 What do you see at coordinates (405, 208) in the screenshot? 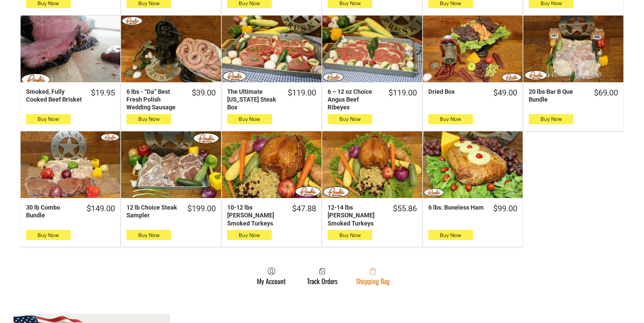
I see `div: $55.86` at bounding box center [405, 208].